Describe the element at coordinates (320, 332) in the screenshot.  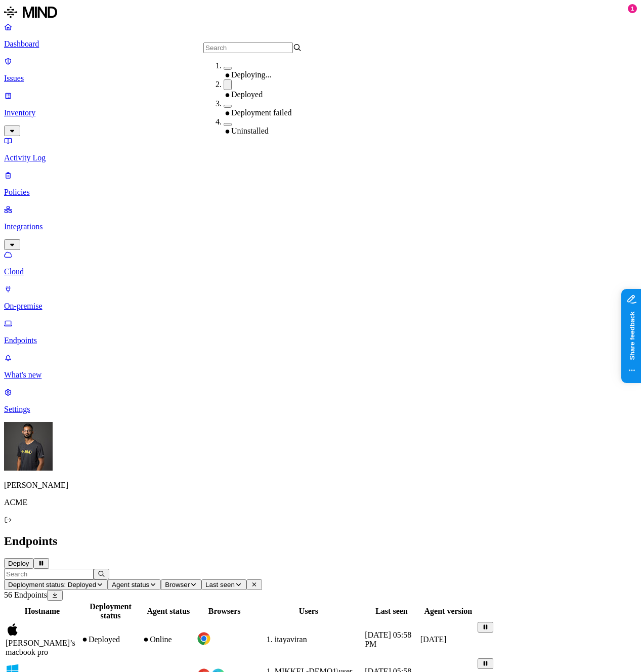
I see `a: Endpoints` at that location.